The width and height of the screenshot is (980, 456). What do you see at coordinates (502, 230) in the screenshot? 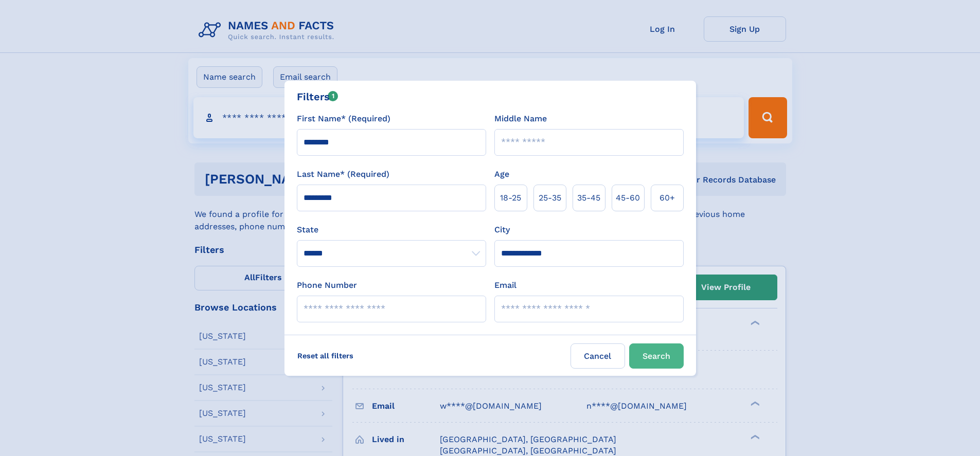
I see `label: City` at bounding box center [502, 230].